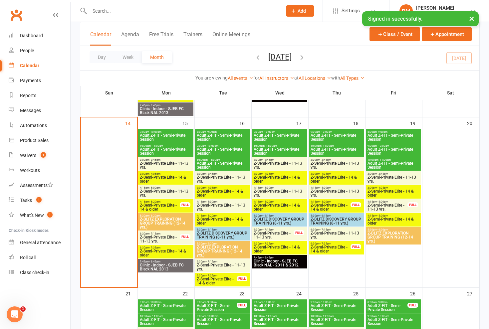  Describe the element at coordinates (39, 155) in the screenshot. I see `a: Waivers 1` at that location.